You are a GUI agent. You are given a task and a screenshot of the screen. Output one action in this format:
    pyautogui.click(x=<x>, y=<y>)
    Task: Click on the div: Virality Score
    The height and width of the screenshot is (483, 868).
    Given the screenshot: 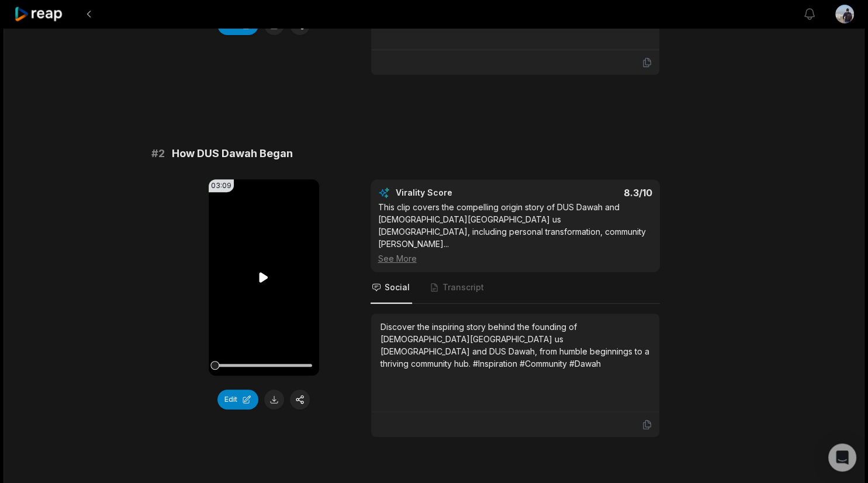 What is the action you would take?
    pyautogui.click(x=458, y=193)
    